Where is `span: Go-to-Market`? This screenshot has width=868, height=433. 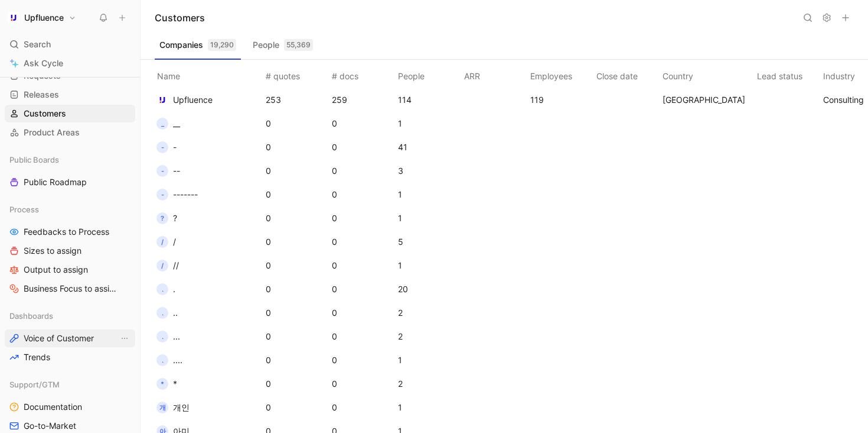
span: Go-to-Market is located at coordinates (49, 426).